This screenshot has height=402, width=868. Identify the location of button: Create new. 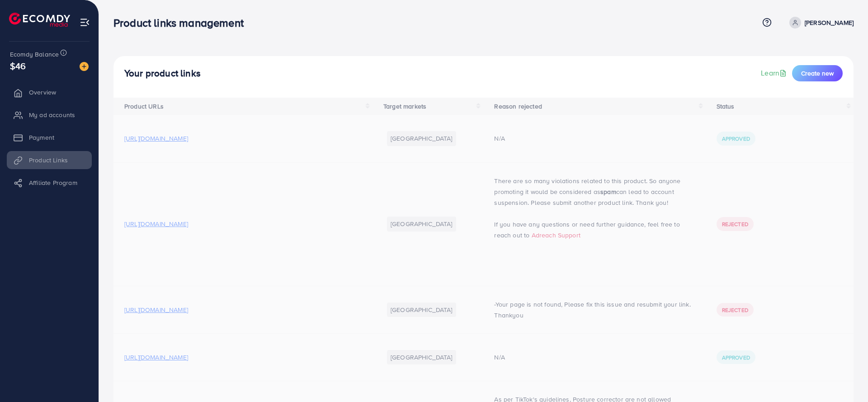
(817, 73).